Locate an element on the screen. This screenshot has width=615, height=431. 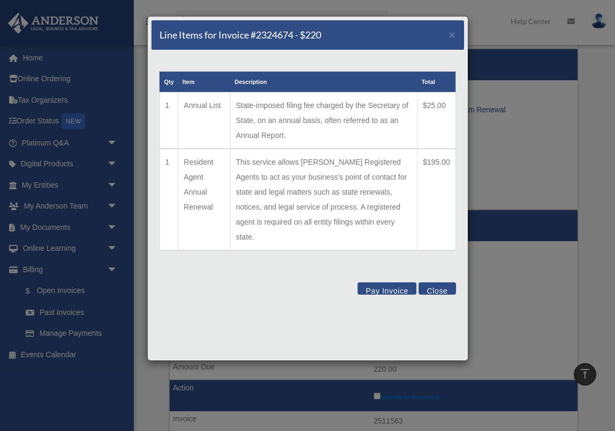
td: $25.00 is located at coordinates (436, 121).